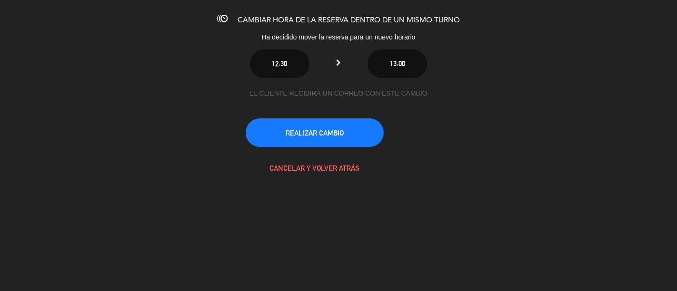  I want to click on button: 13:00, so click(397, 64).